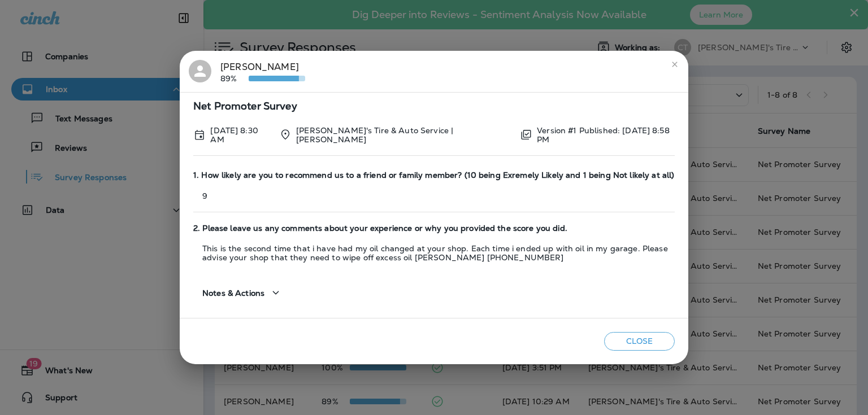  I want to click on p: 9, so click(434, 196).